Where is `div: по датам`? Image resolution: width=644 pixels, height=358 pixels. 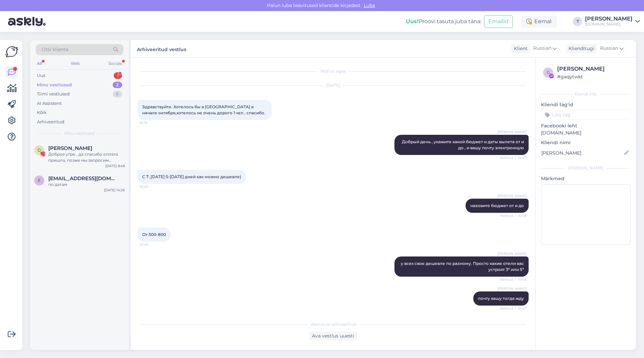 div: по датам is located at coordinates (87, 185).